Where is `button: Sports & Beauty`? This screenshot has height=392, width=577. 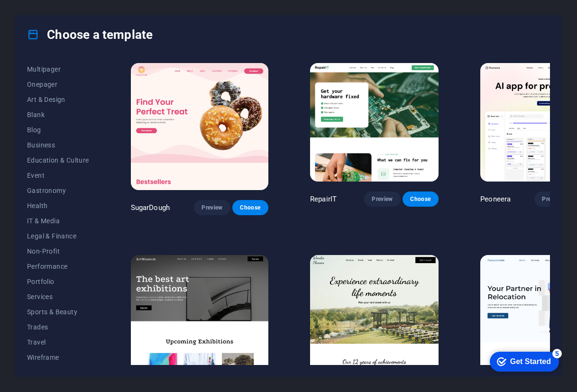
button: Sports & Beauty is located at coordinates (58, 312).